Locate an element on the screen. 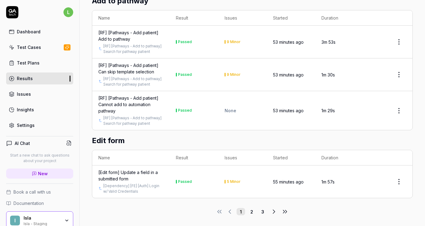 This screenshot has width=425, height=226. div: Settings is located at coordinates (26, 125).